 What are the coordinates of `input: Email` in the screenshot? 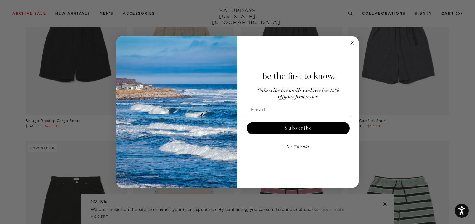 It's located at (299, 109).